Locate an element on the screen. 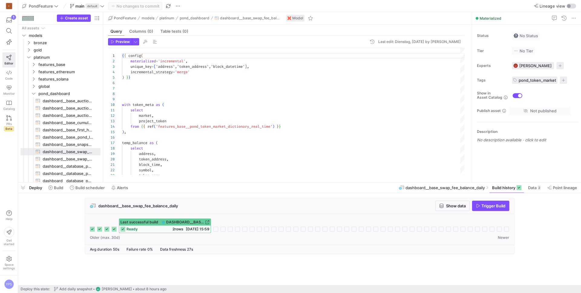 The width and height of the screenshot is (581, 293). span: as is located at coordinates (158, 105).